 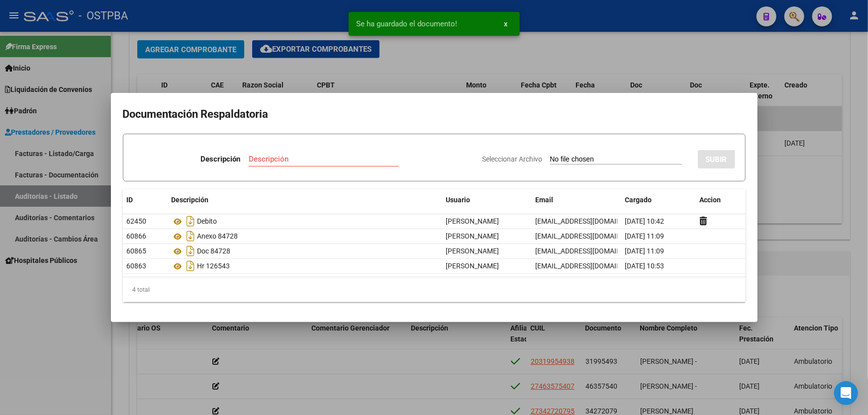 What do you see at coordinates (846, 393) in the screenshot?
I see `div: Open Intercom Messenger` at bounding box center [846, 393].